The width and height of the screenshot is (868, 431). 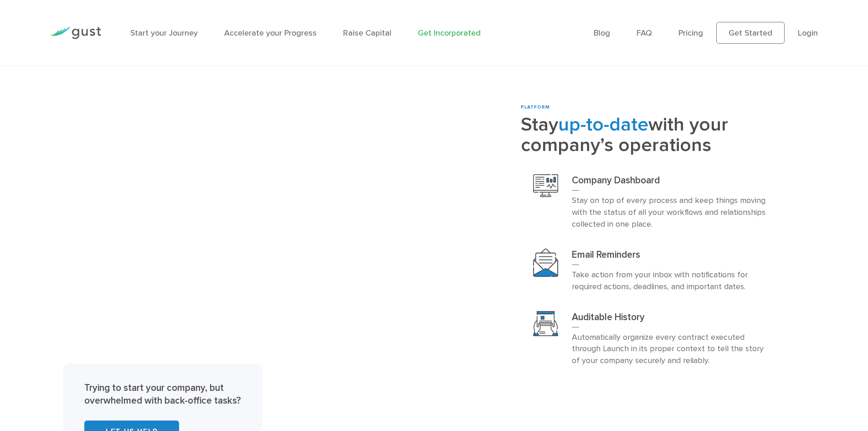 I want to click on img: Email, so click(x=545, y=263).